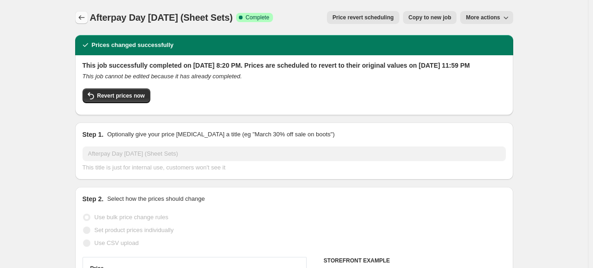  I want to click on button: Copy to new job, so click(430, 18).